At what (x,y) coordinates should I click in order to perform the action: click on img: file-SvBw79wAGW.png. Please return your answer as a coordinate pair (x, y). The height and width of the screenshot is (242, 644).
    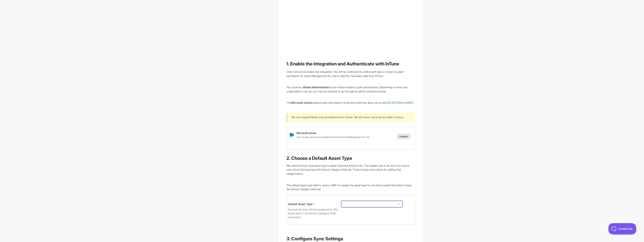
    Looking at the image, I should click on (350, 210).